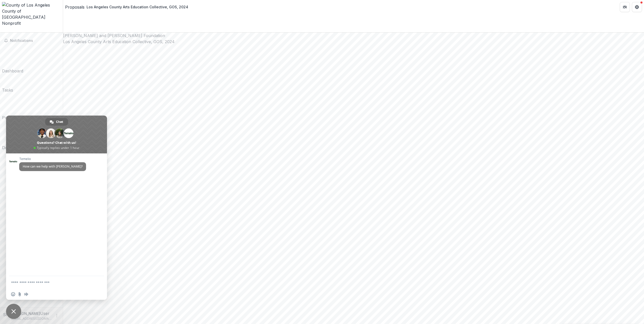  I want to click on a: Documents, so click(13, 136).